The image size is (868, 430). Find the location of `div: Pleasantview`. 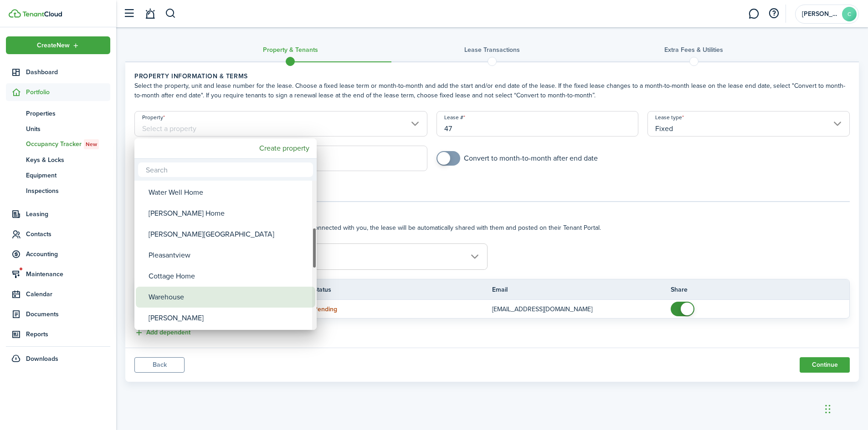

div: Pleasantview is located at coordinates (229, 255).